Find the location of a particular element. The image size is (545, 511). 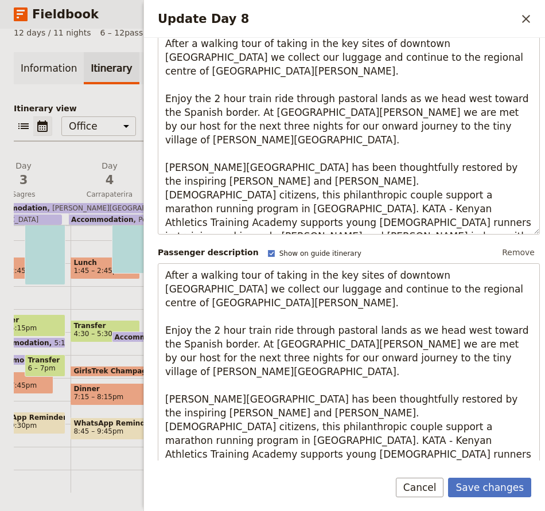

span: Pensão das Dunas is located at coordinates (167, 220).